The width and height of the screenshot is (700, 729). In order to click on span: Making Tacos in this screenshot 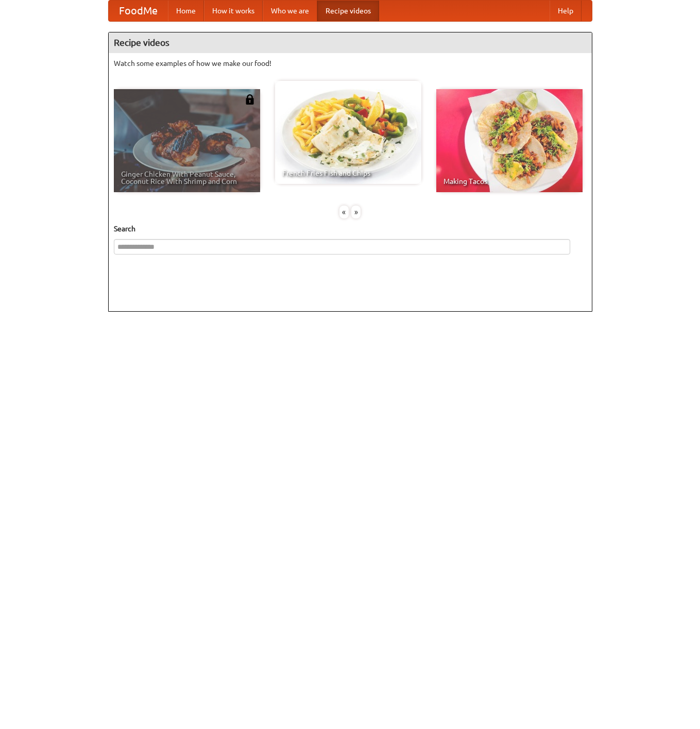, I will do `click(509, 182)`.